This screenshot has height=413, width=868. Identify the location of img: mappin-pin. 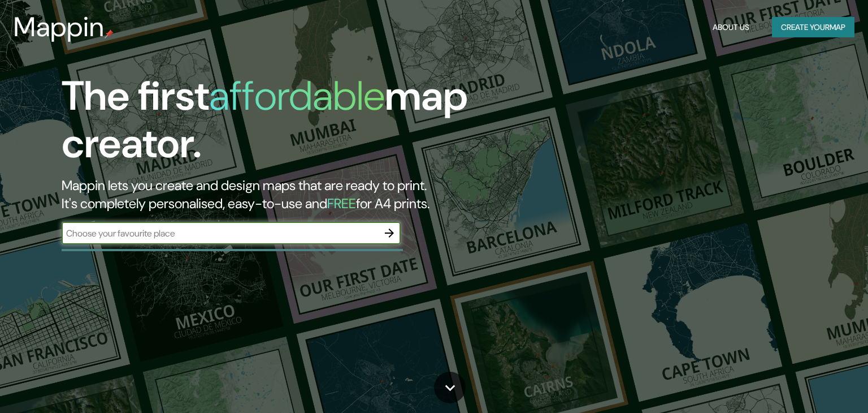
(109, 34).